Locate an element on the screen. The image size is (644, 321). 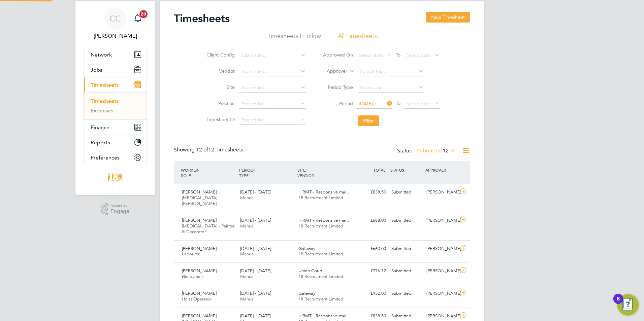
span: Labourer is located at coordinates (191, 253).